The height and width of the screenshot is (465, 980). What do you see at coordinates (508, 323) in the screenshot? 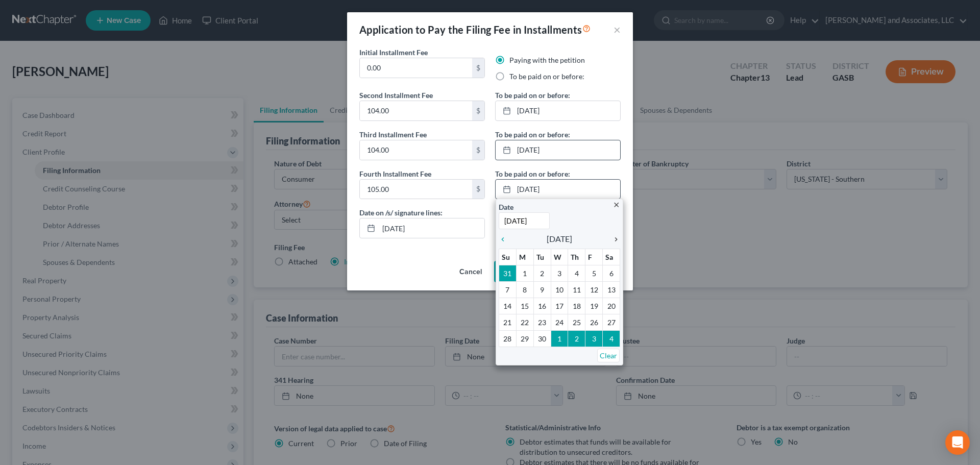
I see `td: 21` at bounding box center [508, 323].